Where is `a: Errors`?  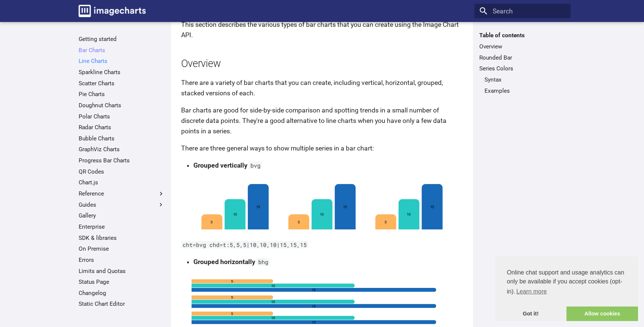
a: Errors is located at coordinates (121, 260).